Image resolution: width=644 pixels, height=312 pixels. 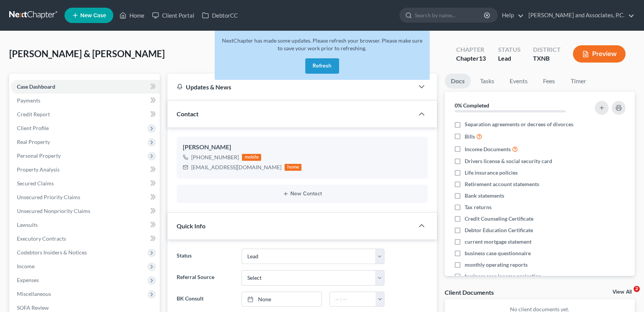 What do you see at coordinates (322, 66) in the screenshot?
I see `button: Refresh` at bounding box center [322, 66].